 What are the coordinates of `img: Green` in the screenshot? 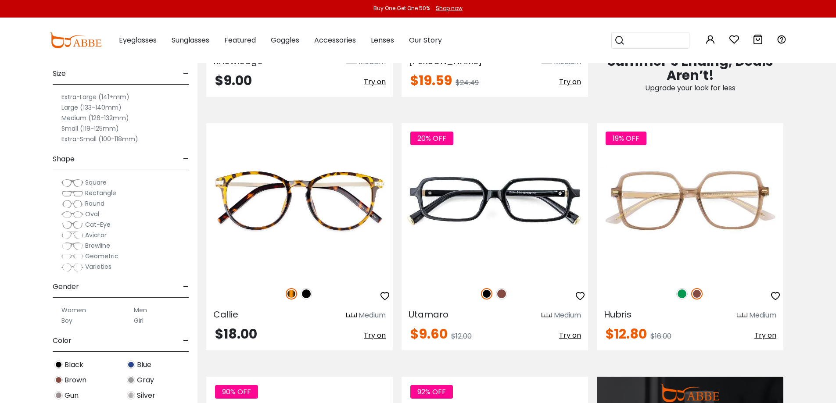 It's located at (682, 294).